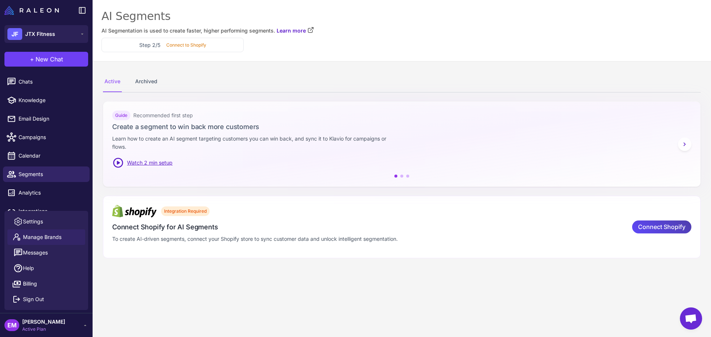 The image size is (711, 337). I want to click on span: Messages, so click(35, 253).